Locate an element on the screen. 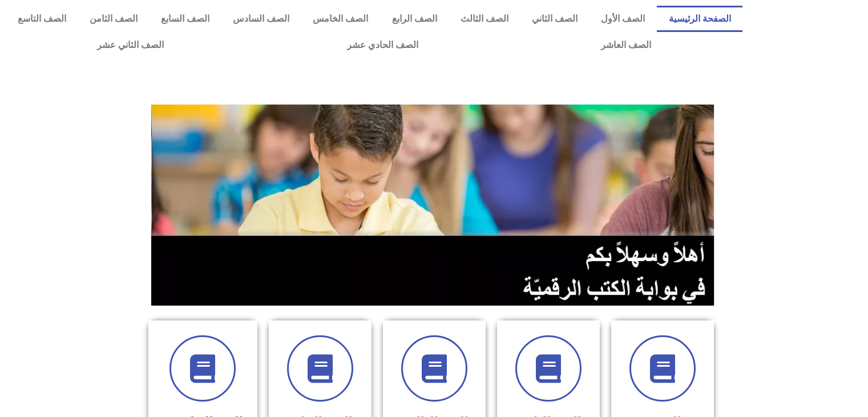  a: الصف العاشر is located at coordinates (626, 45).